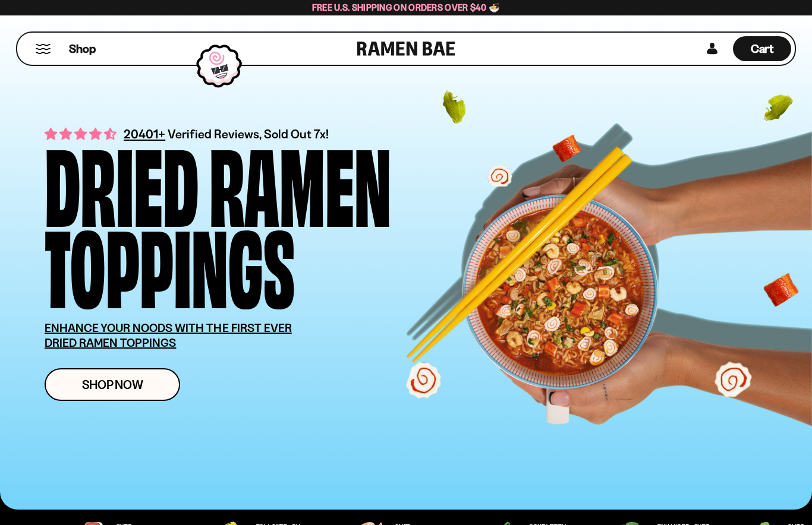 The image size is (812, 525). Describe the element at coordinates (112, 384) in the screenshot. I see `a: Shop Now` at that location.